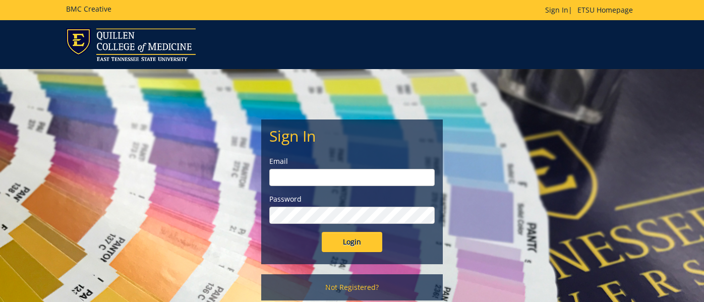  What do you see at coordinates (352, 136) in the screenshot?
I see `h2: Sign In` at bounding box center [352, 136].